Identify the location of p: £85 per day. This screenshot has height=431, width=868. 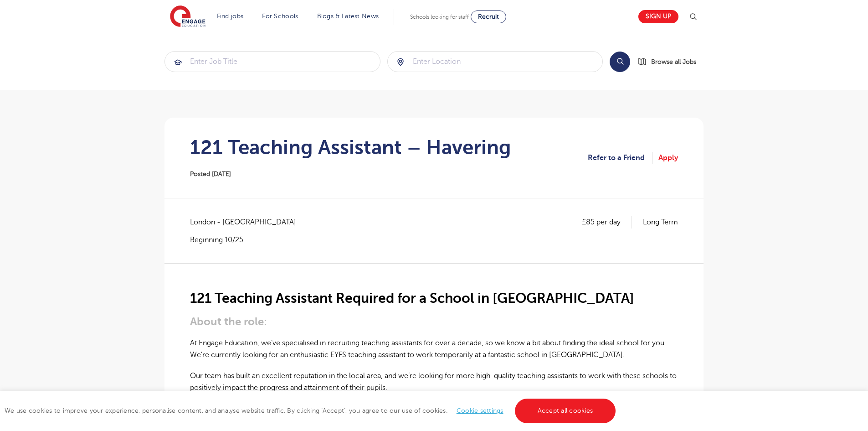
(607, 222).